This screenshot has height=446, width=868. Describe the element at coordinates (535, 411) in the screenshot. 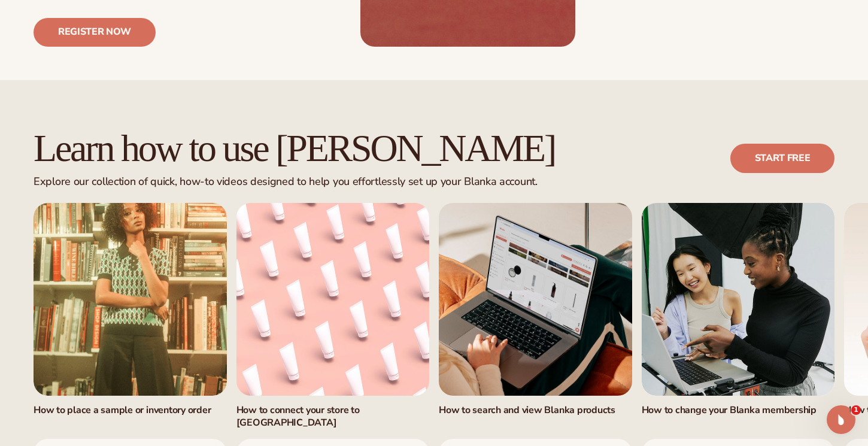

I see `h3: How to search and view Blanka products` at that location.